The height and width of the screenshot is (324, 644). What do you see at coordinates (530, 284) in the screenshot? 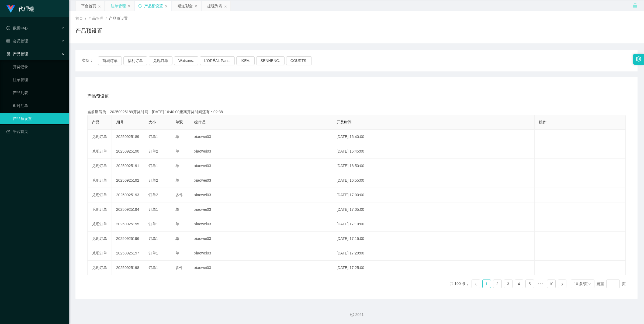
I see `li: 5` at bounding box center [530, 284].